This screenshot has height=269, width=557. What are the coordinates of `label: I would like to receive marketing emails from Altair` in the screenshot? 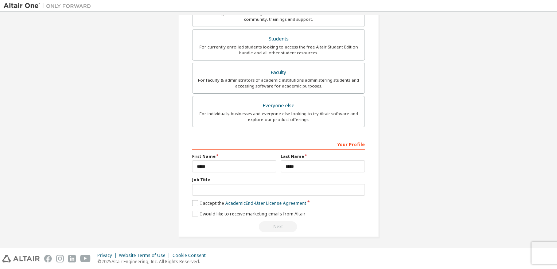 It's located at (249, 214).